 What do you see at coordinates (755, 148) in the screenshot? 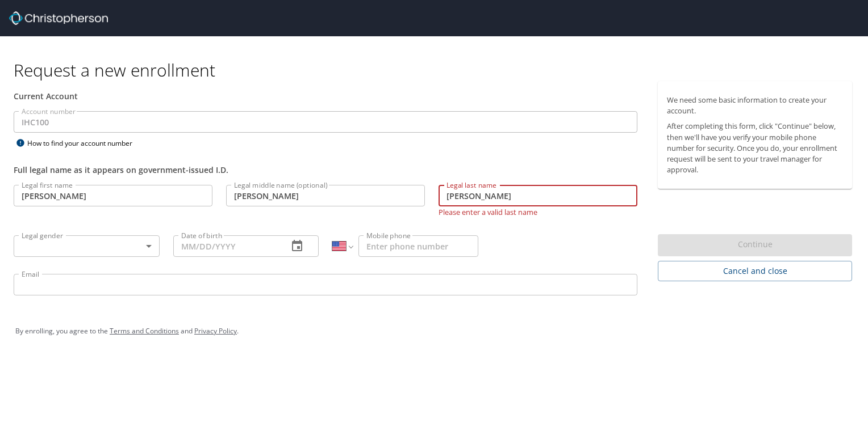
I see `p: After completing this form, click "Continue" below, then we'll have you verify your mobile phone ...` at bounding box center [755, 148].